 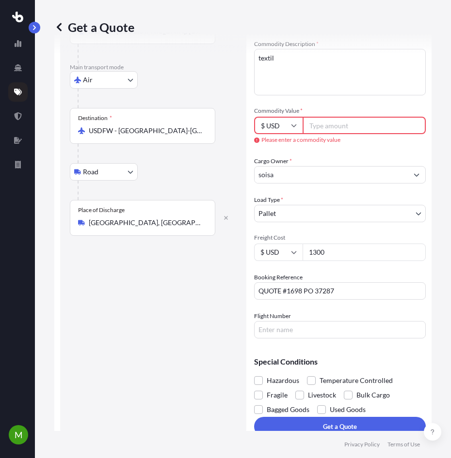 I want to click on span: M, so click(x=18, y=435).